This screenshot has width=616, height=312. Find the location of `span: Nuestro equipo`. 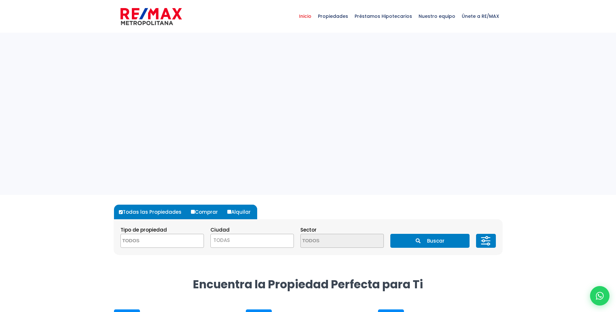

span: Nuestro equipo is located at coordinates (436, 16).